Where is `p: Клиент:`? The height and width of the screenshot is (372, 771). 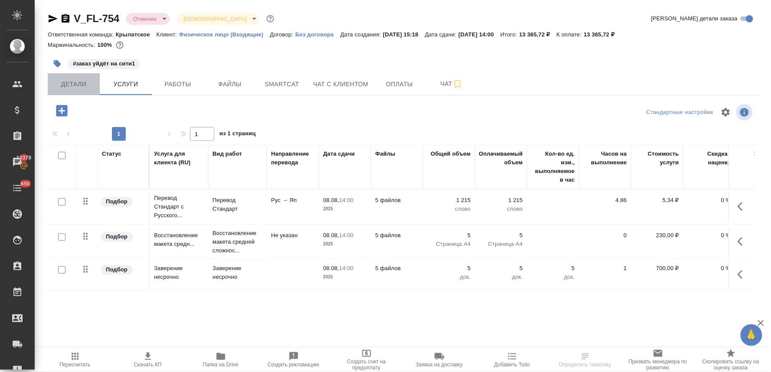
p: Клиент: is located at coordinates (167, 34).